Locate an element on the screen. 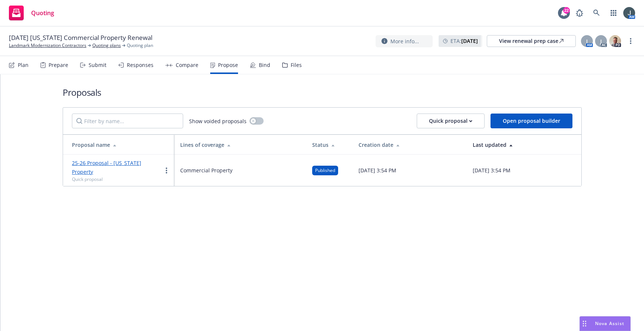 The width and height of the screenshot is (644, 331). div: Plan is located at coordinates (23, 65).